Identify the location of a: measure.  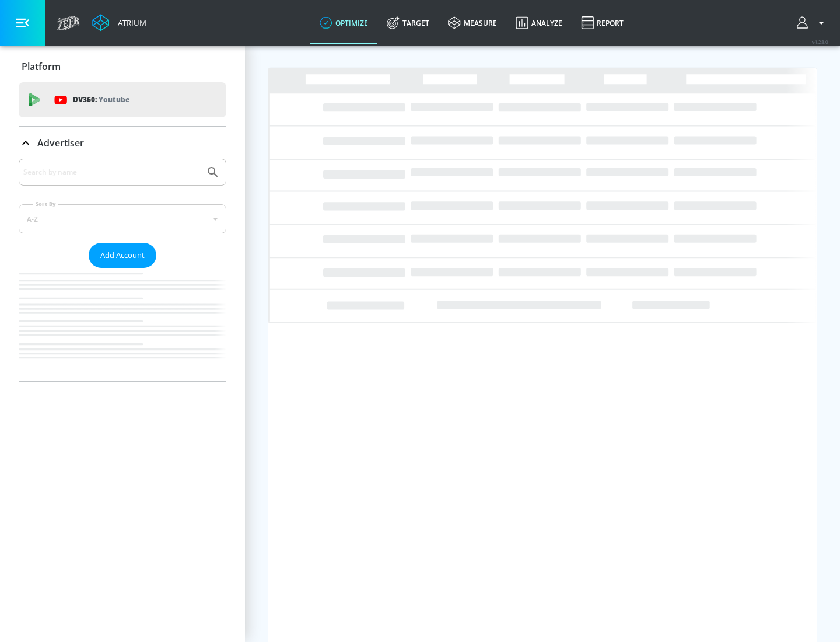
(472, 23).